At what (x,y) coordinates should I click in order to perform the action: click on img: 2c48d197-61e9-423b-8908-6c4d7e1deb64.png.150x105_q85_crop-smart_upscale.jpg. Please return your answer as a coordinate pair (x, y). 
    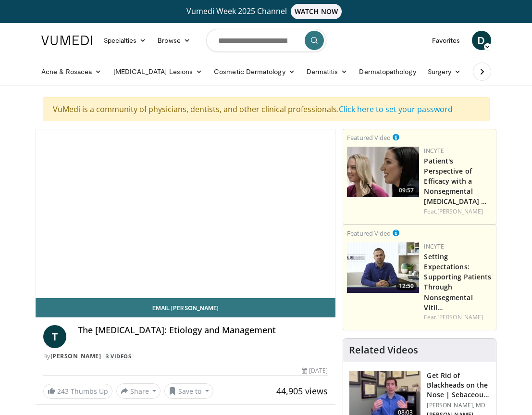
    Looking at the image, I should click on (383, 172).